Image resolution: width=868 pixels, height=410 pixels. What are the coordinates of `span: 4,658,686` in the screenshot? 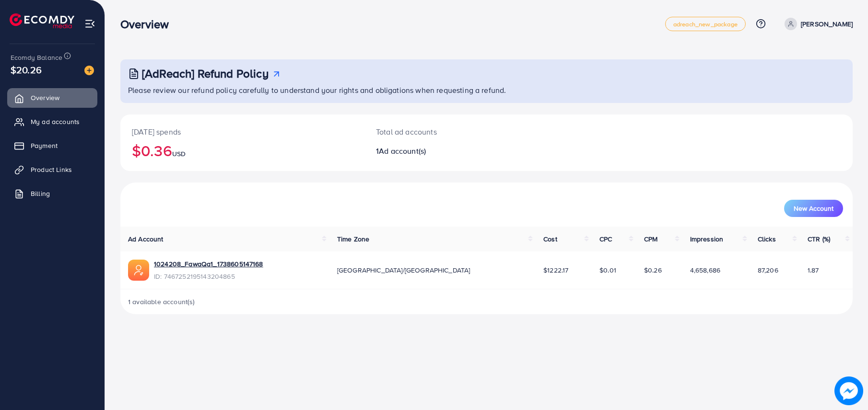 It's located at (706, 270).